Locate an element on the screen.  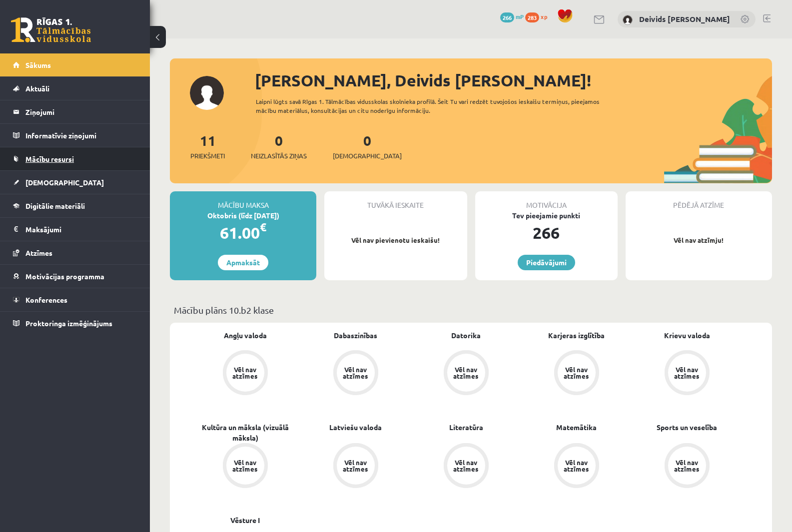
a: Karjeras izglītība is located at coordinates (576, 335).